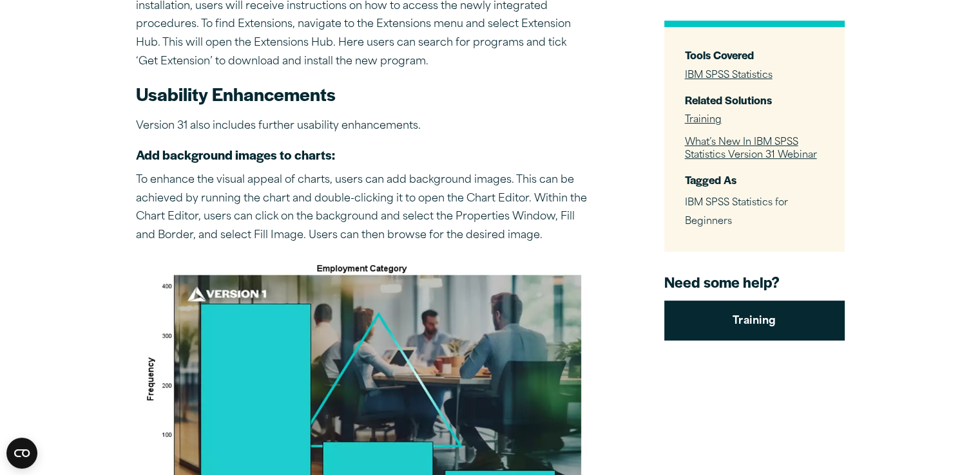  Describe the element at coordinates (751, 148) in the screenshot. I see `a: What’s New In IBM SPSS Statistics Version 31 Webinar` at that location.